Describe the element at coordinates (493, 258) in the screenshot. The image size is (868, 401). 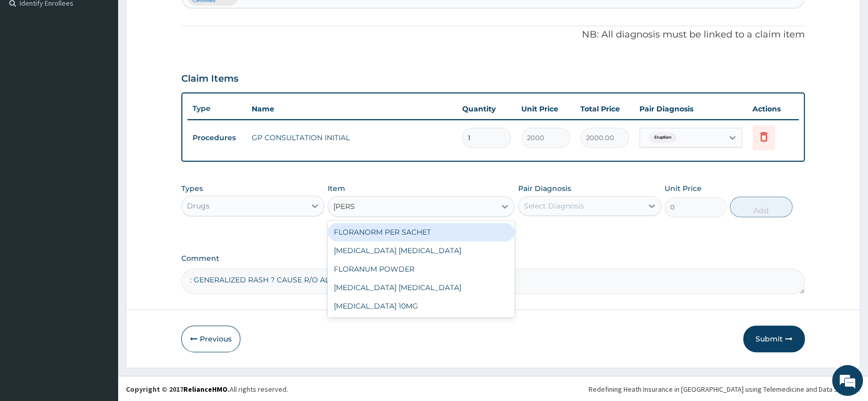
I see `label: Comment` at that location.